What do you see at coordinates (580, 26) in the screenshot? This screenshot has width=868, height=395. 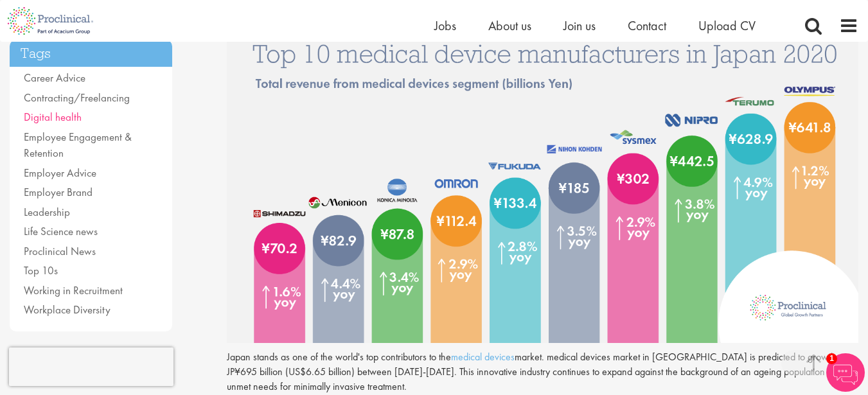 I see `a: Join us` at bounding box center [580, 26].